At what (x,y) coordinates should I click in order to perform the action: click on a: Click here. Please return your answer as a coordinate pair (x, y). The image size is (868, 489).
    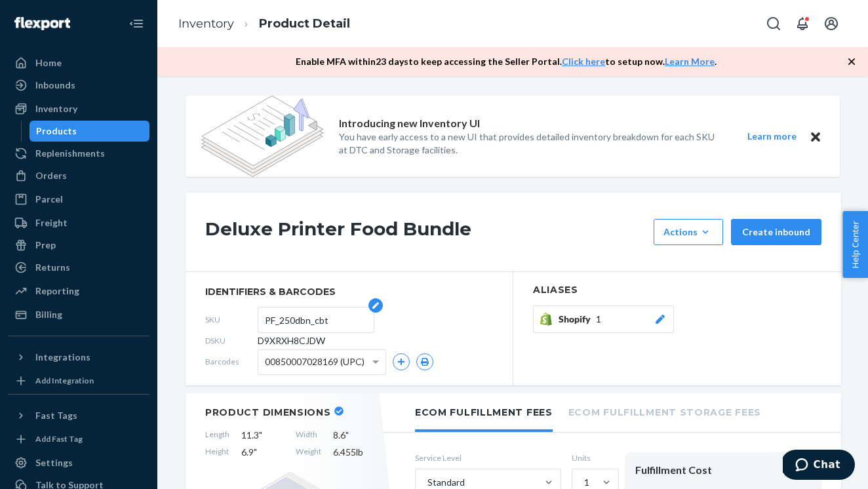
    Looking at the image, I should click on (584, 61).